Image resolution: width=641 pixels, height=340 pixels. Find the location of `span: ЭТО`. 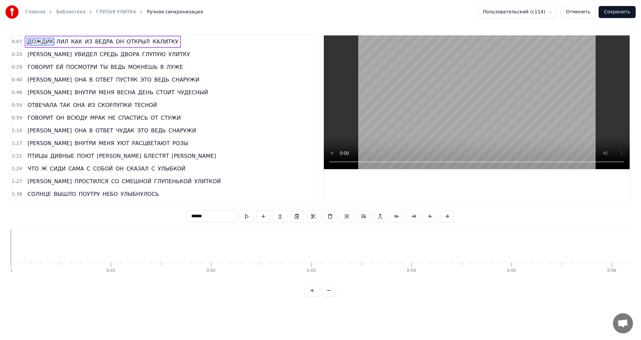

span: ЭТО is located at coordinates (143, 130).